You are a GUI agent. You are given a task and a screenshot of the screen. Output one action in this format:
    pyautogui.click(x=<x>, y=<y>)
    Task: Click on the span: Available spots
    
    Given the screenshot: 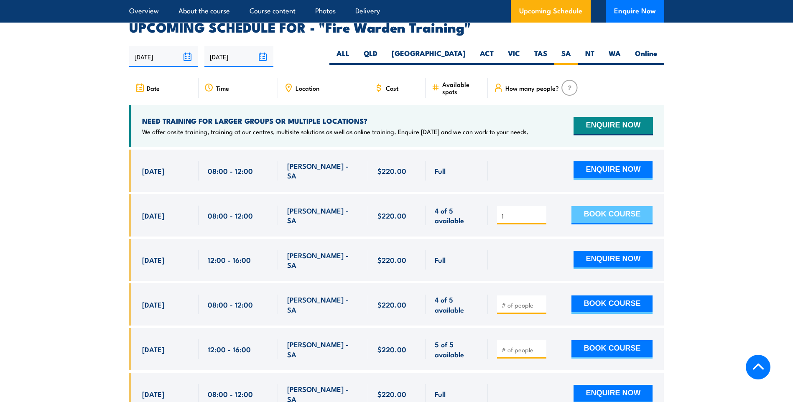 What is the action you would take?
    pyautogui.click(x=462, y=88)
    